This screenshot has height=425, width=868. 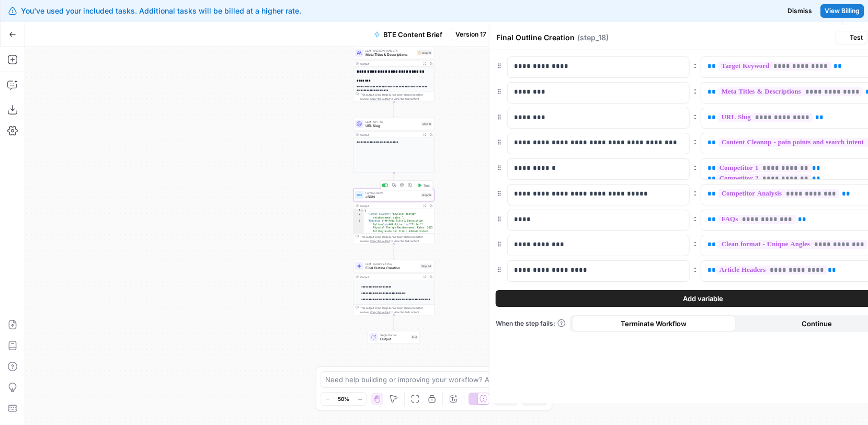 What do you see at coordinates (426, 195) in the screenshot?
I see `div: Step 18` at bounding box center [426, 195].